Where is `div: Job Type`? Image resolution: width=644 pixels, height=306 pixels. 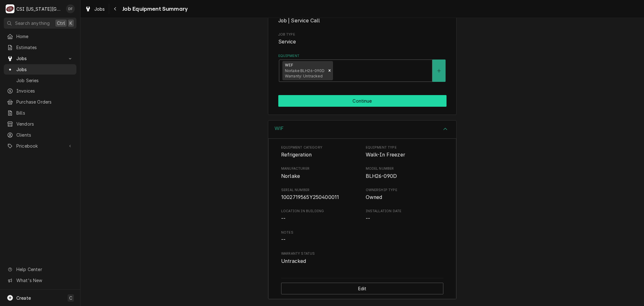 div: Job Type is located at coordinates (362, 39).